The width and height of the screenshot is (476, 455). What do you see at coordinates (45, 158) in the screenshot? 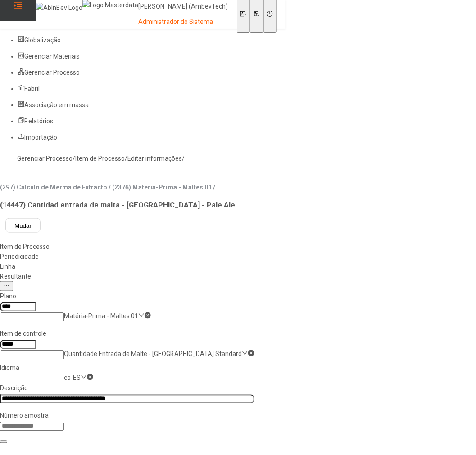
I see `a: Gerenciar Processo` at bounding box center [45, 158].